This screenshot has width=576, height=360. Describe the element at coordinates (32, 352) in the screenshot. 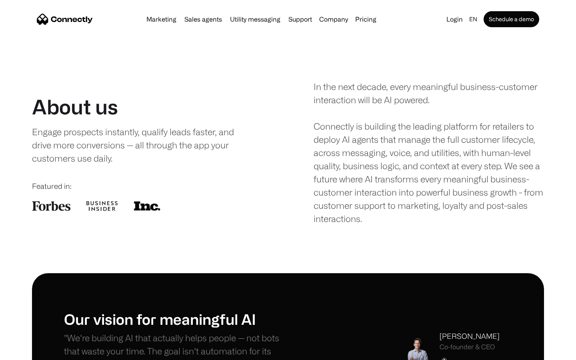

I see `ul: Language list` at that location.